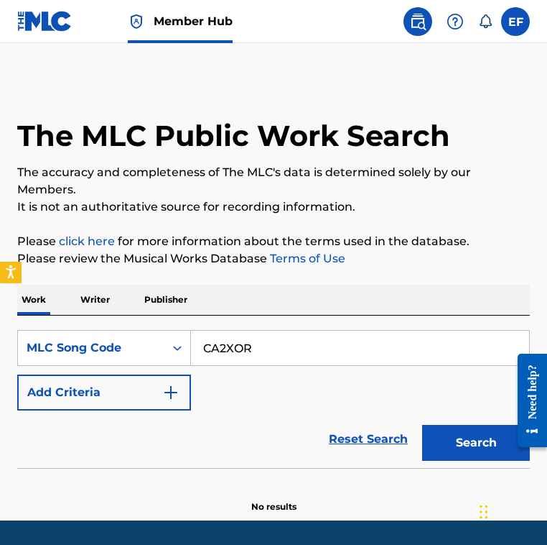  What do you see at coordinates (274, 399) in the screenshot?
I see `form: Search Form` at bounding box center [274, 399].